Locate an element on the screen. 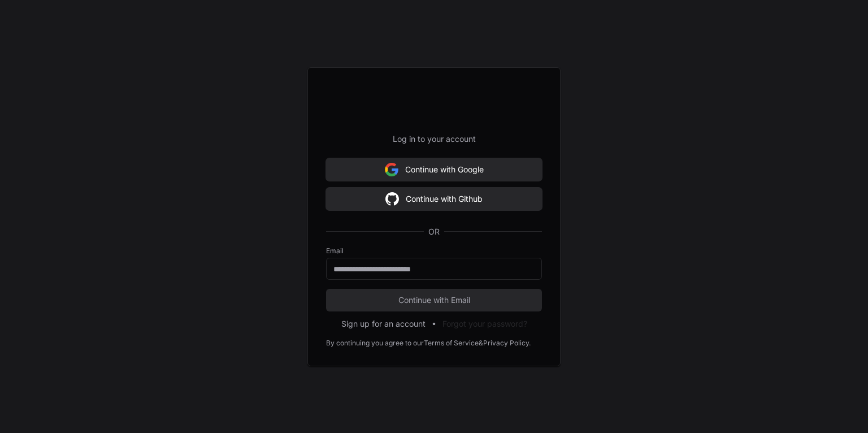  div: By continuing you agree to our is located at coordinates (375, 343).